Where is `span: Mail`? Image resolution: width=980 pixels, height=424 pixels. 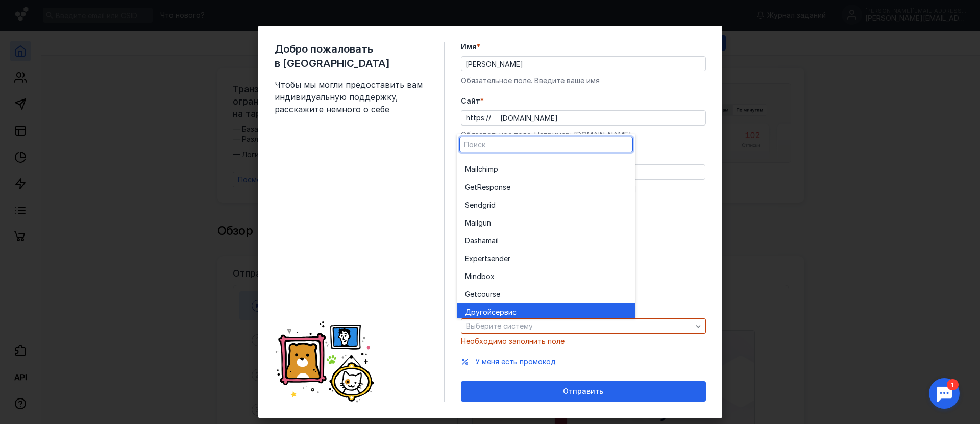
span: Mail is located at coordinates (472, 223).